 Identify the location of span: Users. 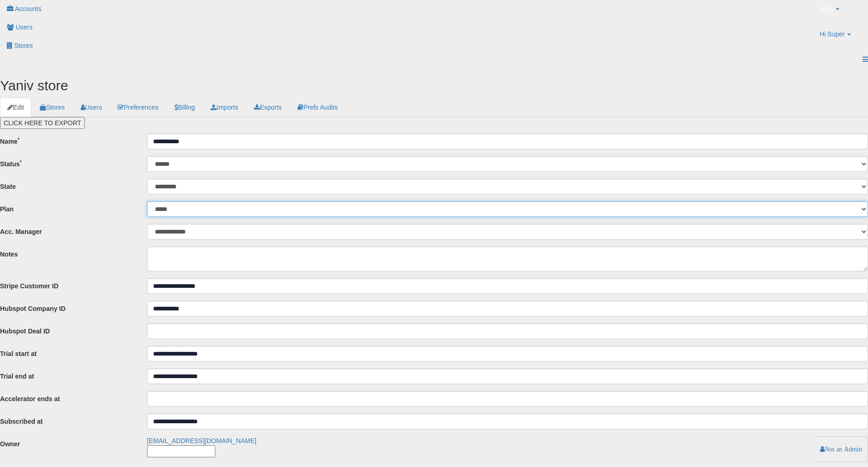
(24, 27).